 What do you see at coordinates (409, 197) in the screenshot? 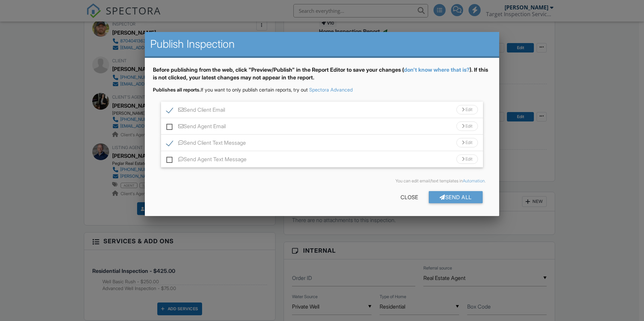
I see `div: Close` at bounding box center [409, 197].